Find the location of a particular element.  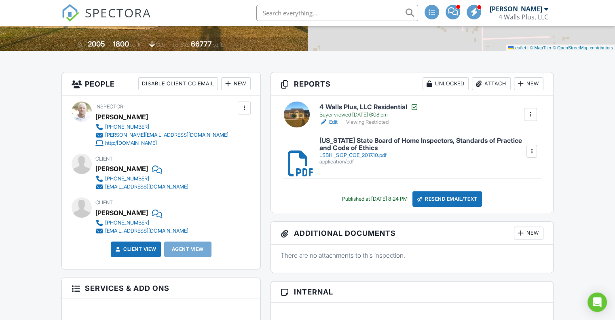

h3: Reports is located at coordinates (412, 84).